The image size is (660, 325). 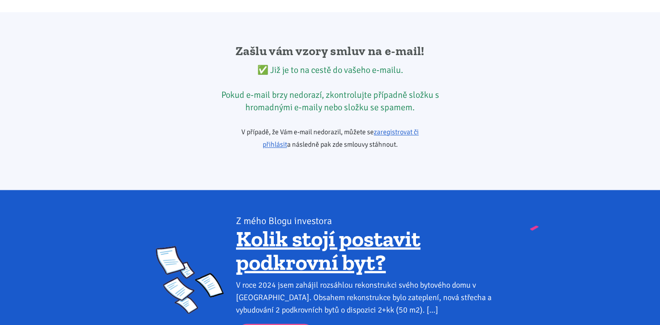 I want to click on a: zaregistrovat či přihlásit, so click(x=341, y=139).